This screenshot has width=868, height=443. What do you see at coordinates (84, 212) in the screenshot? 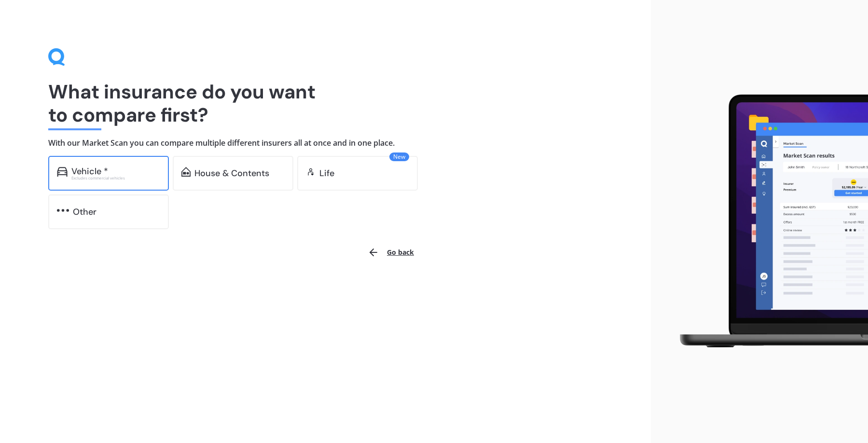
I see `div: Other` at bounding box center [84, 212].